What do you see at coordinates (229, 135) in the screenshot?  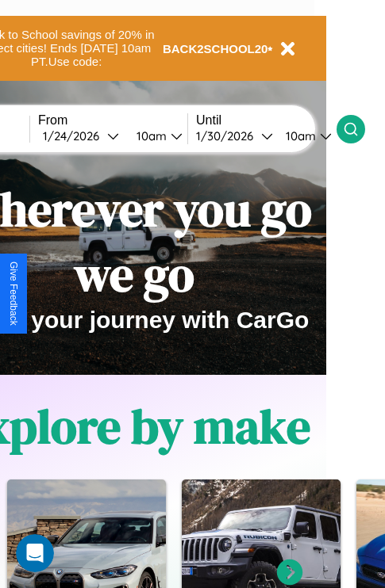 I see `div: 1 / 30 / 2026` at bounding box center [229, 135].